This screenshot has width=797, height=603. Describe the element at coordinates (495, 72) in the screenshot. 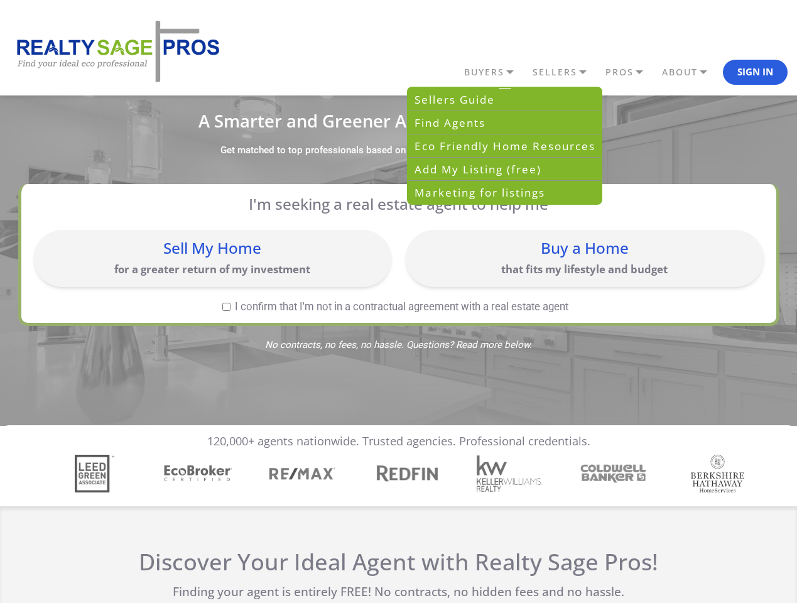

I see `a: BUYERS` at that location.